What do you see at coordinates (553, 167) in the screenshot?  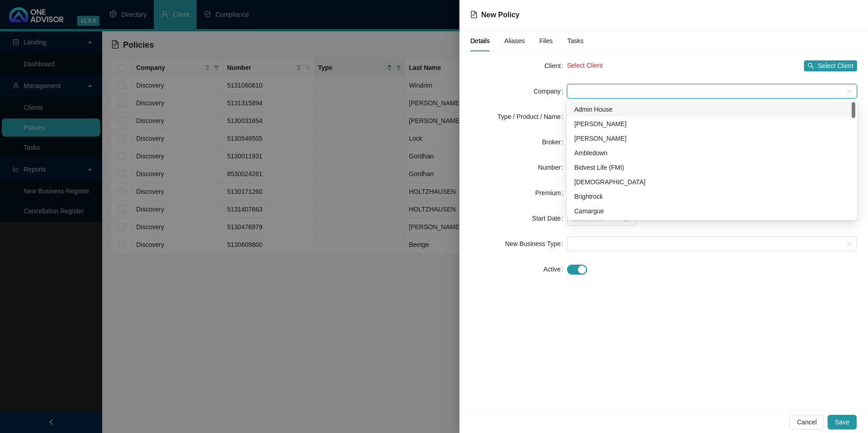 I see `label: Number` at bounding box center [553, 167].